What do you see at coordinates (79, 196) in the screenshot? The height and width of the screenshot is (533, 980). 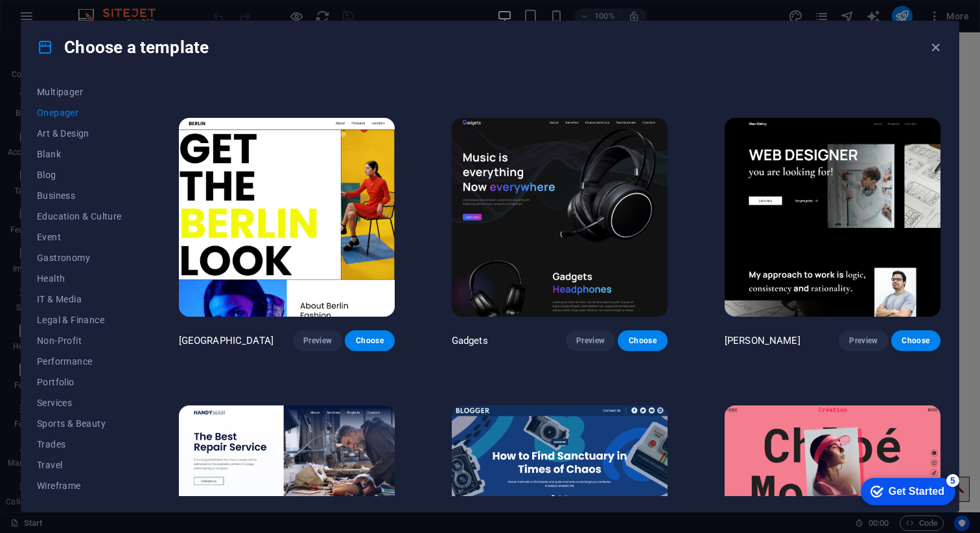 I see `span: Business` at bounding box center [79, 196].